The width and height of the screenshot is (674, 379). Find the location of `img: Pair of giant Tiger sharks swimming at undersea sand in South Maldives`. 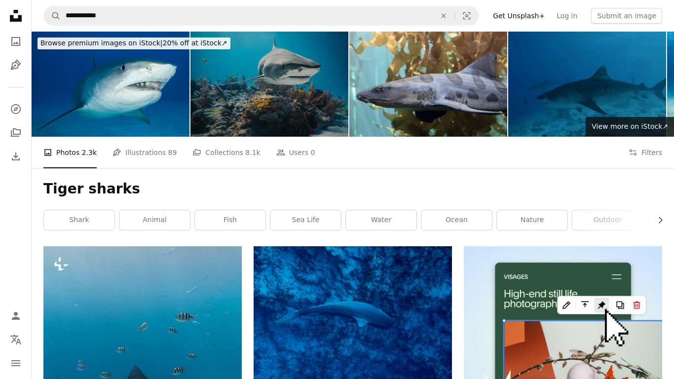

img: Pair of giant Tiger sharks swimming at undersea sand in South Maldives is located at coordinates (587, 84).